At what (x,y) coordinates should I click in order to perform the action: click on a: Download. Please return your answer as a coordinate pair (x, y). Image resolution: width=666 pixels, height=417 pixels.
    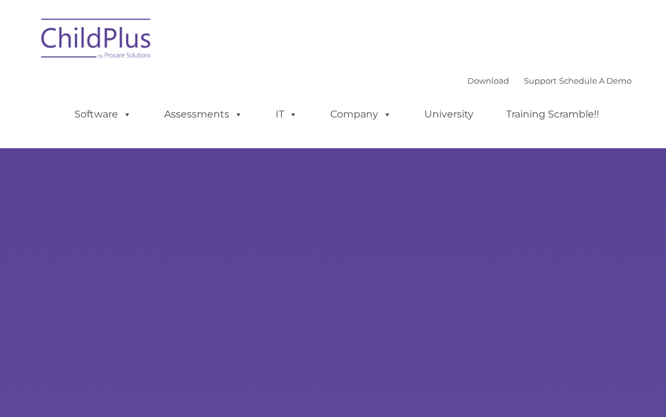
    Looking at the image, I should click on (489, 81).